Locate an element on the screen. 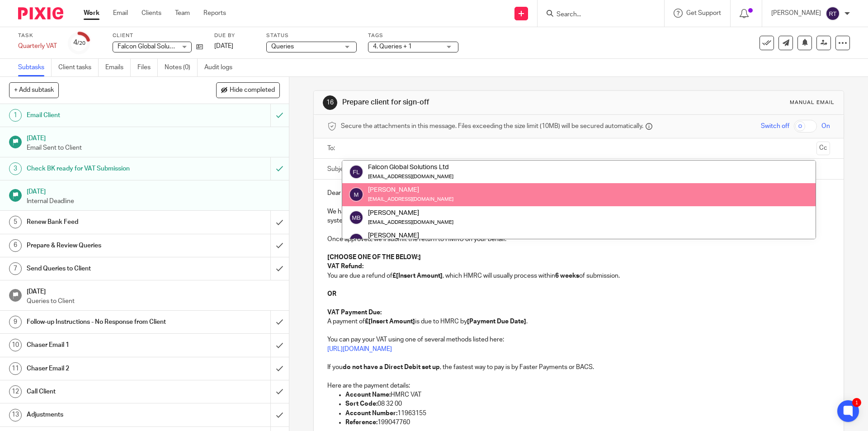 This screenshot has height=431, width=868. p: 199047760 is located at coordinates (587, 422).